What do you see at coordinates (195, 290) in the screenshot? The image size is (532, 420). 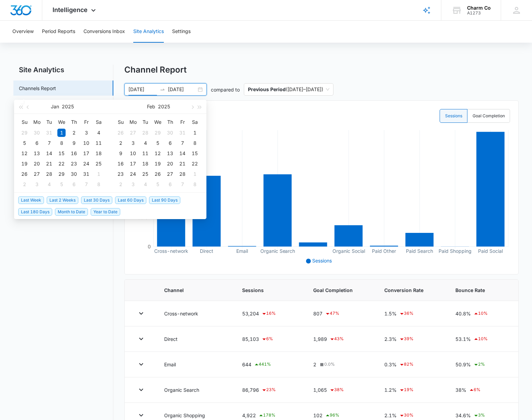 I see `span: Channel` at bounding box center [195, 290].